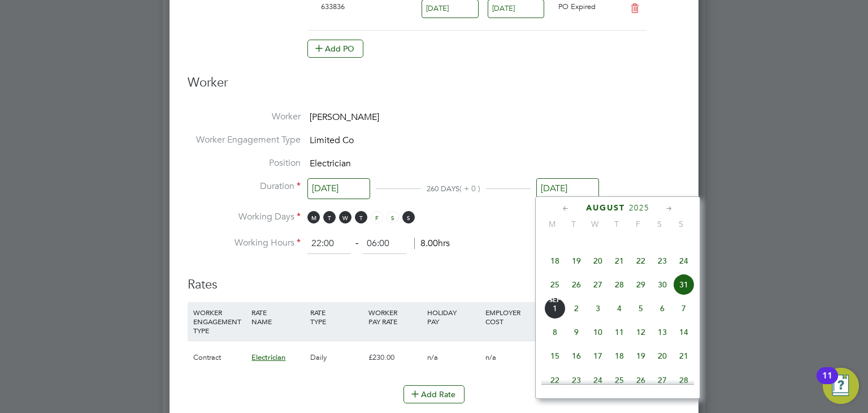 This screenshot has height=413, width=868. Describe the element at coordinates (841, 386) in the screenshot. I see `button: Open Resource Center, 11 new notifications` at that location.